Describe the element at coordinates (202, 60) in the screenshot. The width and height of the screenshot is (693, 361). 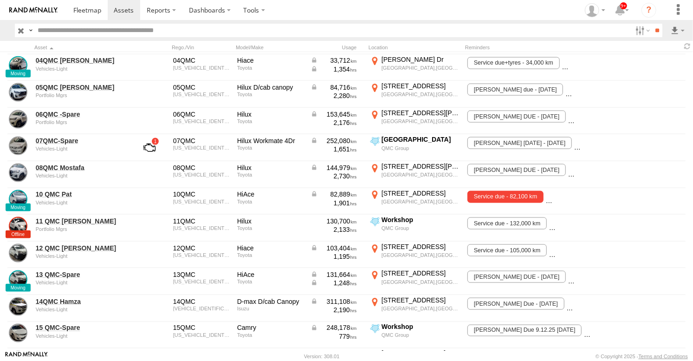
I see `div: 04QMC` at that location.